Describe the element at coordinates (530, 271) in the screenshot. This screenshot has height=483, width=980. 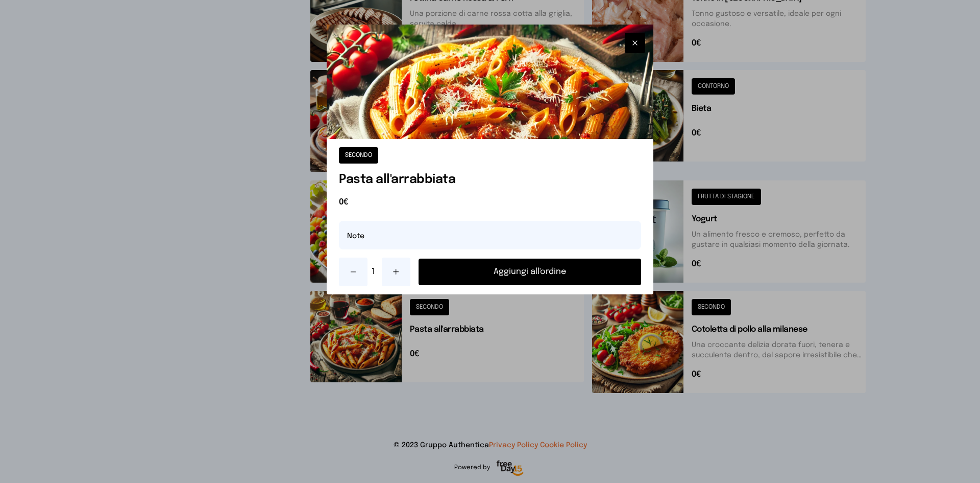
I see `button: Aggiungi all'ordine` at that location.